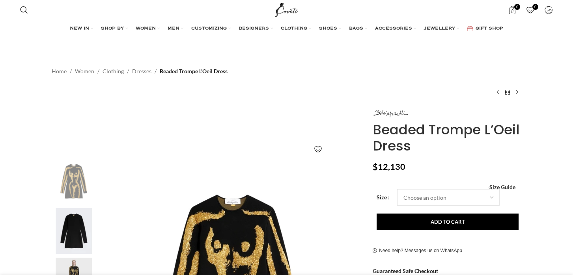  What do you see at coordinates (112, 29) in the screenshot?
I see `span: SHOP BY` at bounding box center [112, 29].